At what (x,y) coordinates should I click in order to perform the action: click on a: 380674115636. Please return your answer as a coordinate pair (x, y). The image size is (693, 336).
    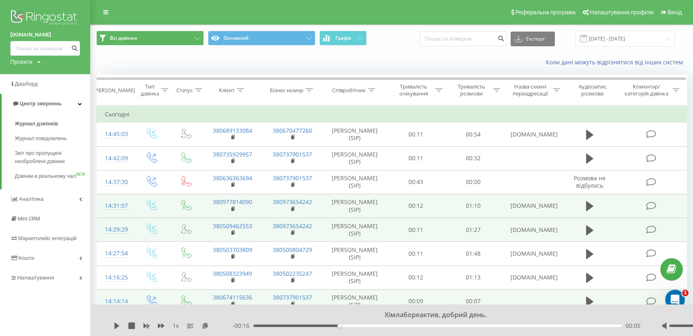
    Looking at the image, I should click on (233, 297).